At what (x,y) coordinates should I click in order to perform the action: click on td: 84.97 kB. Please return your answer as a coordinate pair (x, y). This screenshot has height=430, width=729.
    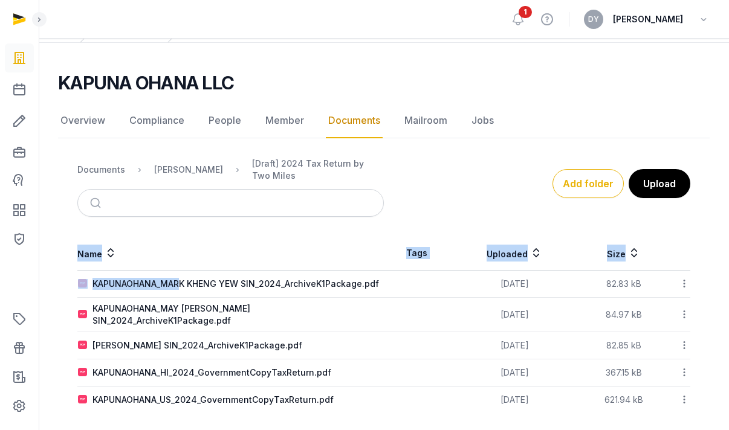
    Looking at the image, I should click on (624, 315).